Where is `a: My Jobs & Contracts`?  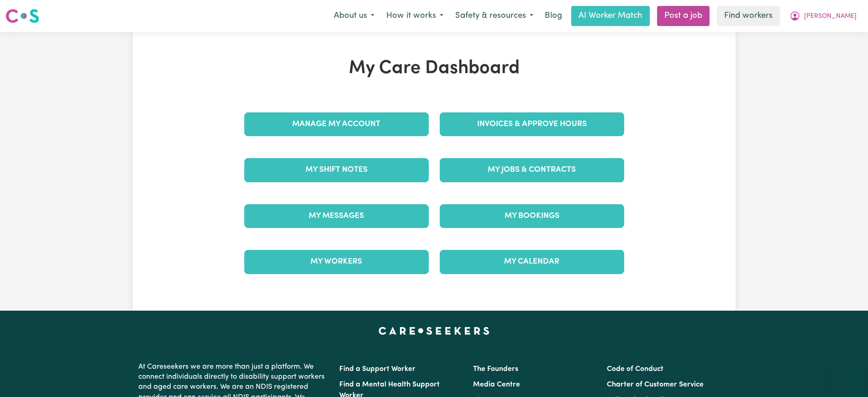 a: My Jobs & Contracts is located at coordinates (532, 170).